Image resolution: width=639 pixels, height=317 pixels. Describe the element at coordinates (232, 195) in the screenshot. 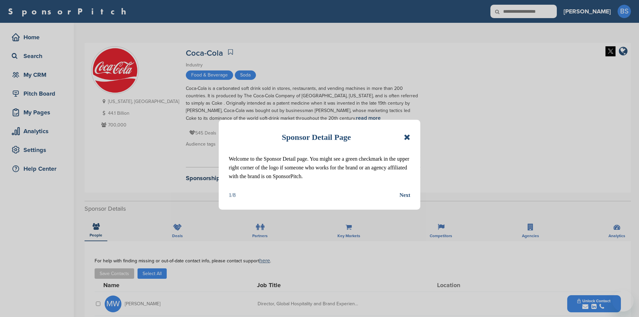

I see `div: 1/8` at that location.